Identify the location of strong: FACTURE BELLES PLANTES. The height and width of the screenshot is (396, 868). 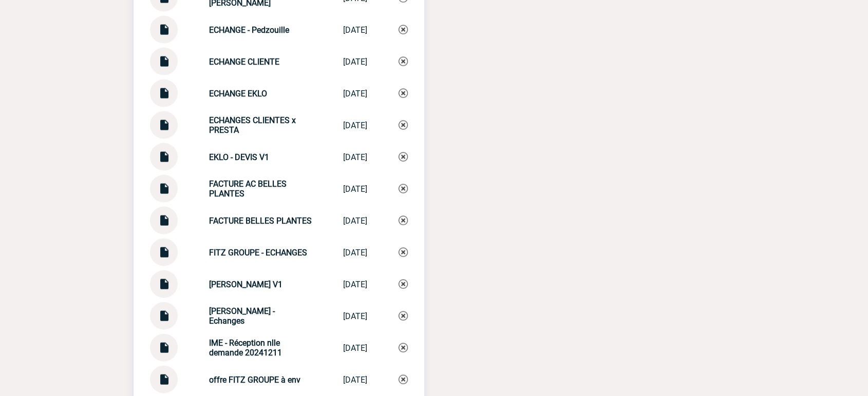
(261, 221).